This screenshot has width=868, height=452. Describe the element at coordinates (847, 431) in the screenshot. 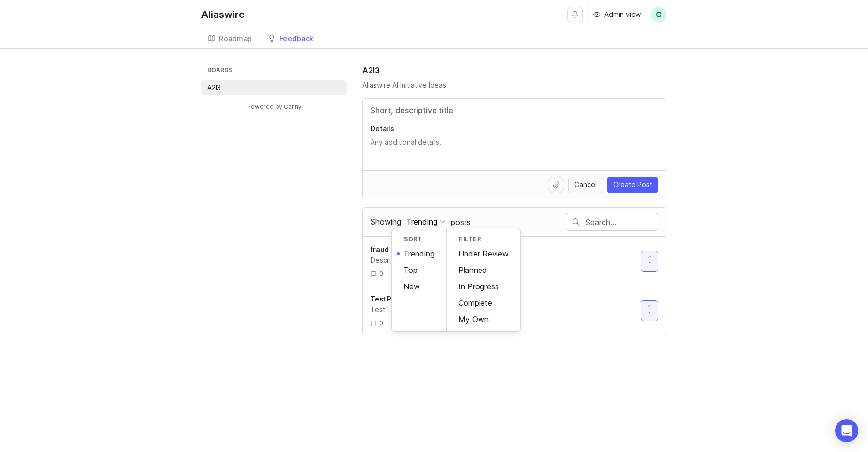

I see `div: Open Intercom Messenger` at that location.